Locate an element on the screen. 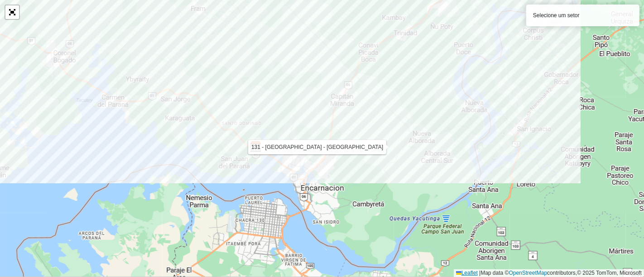 The image size is (644, 277). div: Map data © contributors,© 2025 TomTom, Microsoft is located at coordinates (549, 273).